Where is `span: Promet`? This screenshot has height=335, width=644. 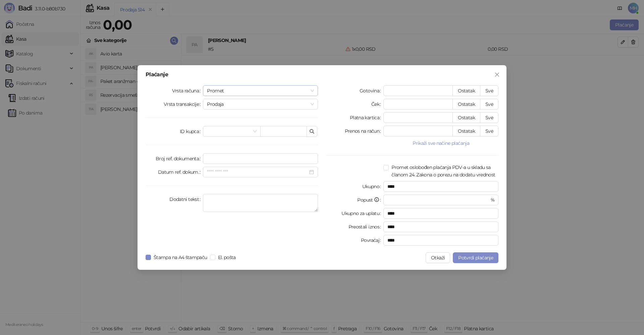
span: Promet is located at coordinates (261, 91).